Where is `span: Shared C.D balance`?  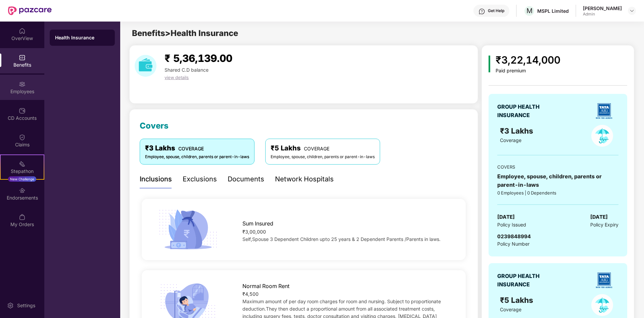
span: Shared C.D balance is located at coordinates (187, 70).